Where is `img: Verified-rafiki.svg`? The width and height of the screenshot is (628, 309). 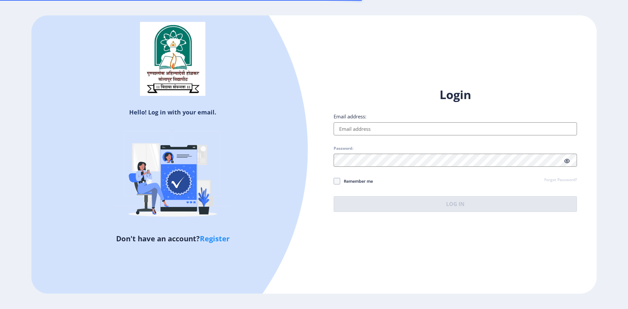 img: Verified-rafiki.svg is located at coordinates (173, 176).